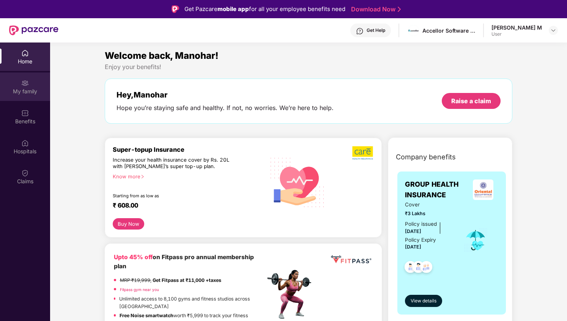 Image resolution: width=567 pixels, height=321 pixels. I want to click on b: on Fitpass pro annual membership plan, so click(184, 261).